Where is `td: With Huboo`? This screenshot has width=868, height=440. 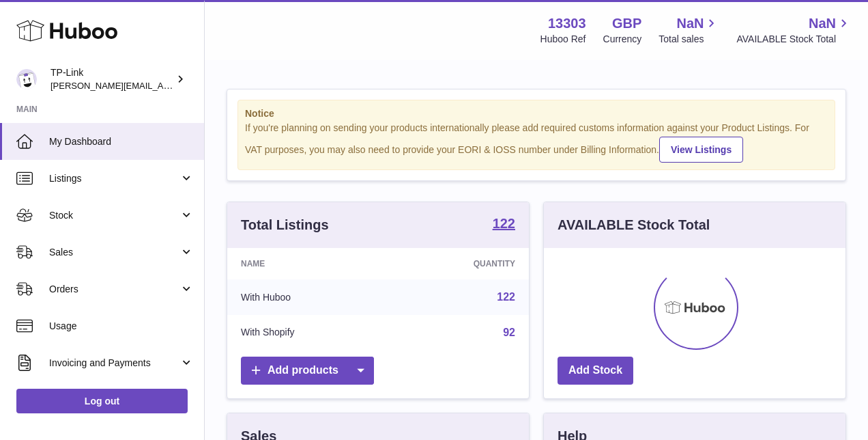 td: With Huboo is located at coordinates (309, 297).